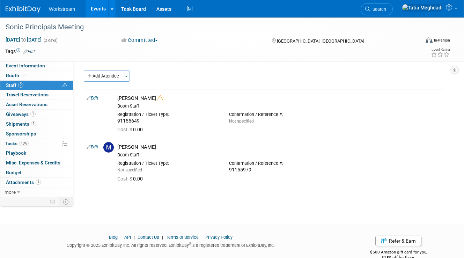  I want to click on span: Event Information, so click(25, 66).